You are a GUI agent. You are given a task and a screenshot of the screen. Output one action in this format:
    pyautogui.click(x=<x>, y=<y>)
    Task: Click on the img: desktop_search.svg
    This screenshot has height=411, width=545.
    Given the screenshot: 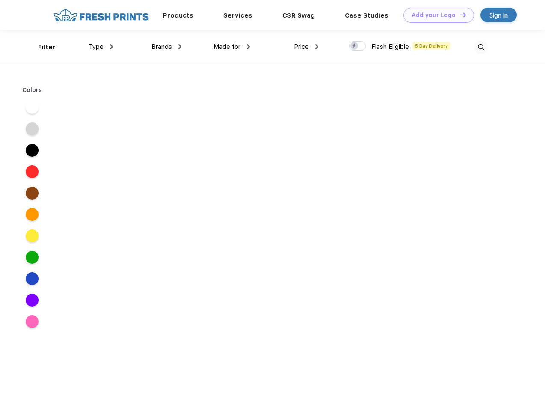 What is the action you would take?
    pyautogui.click(x=481, y=47)
    